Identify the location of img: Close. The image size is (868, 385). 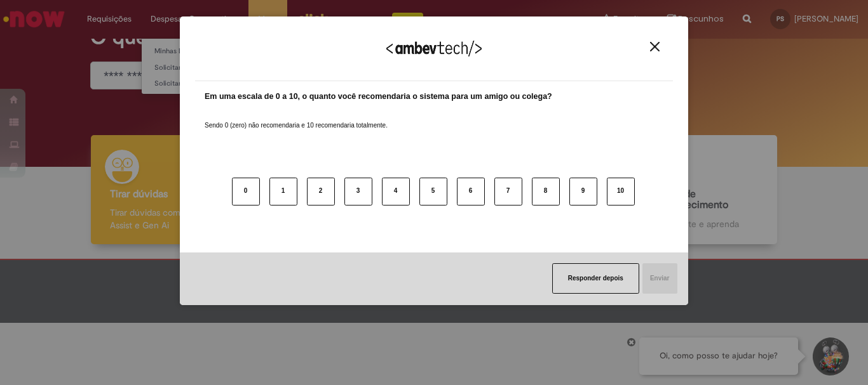
(655, 46).